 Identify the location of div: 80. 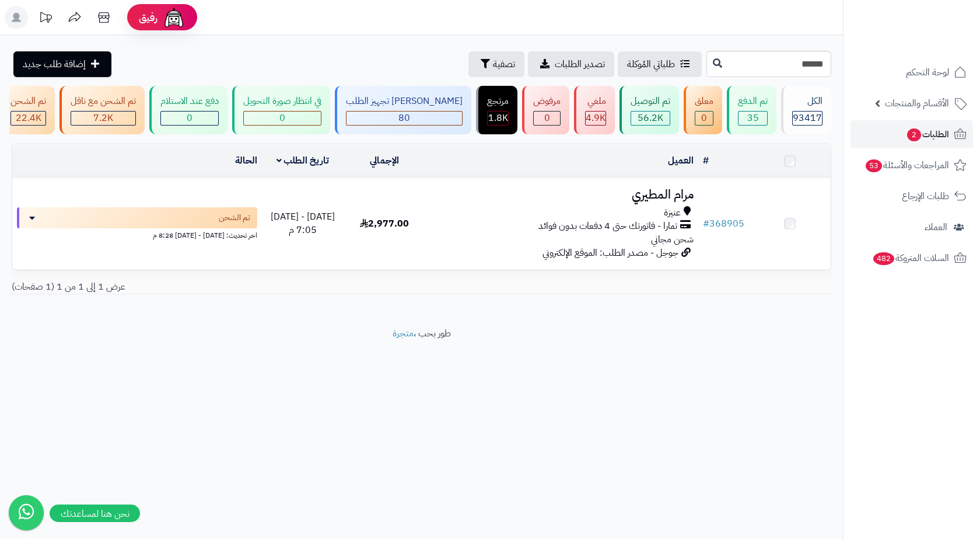
(404, 118).